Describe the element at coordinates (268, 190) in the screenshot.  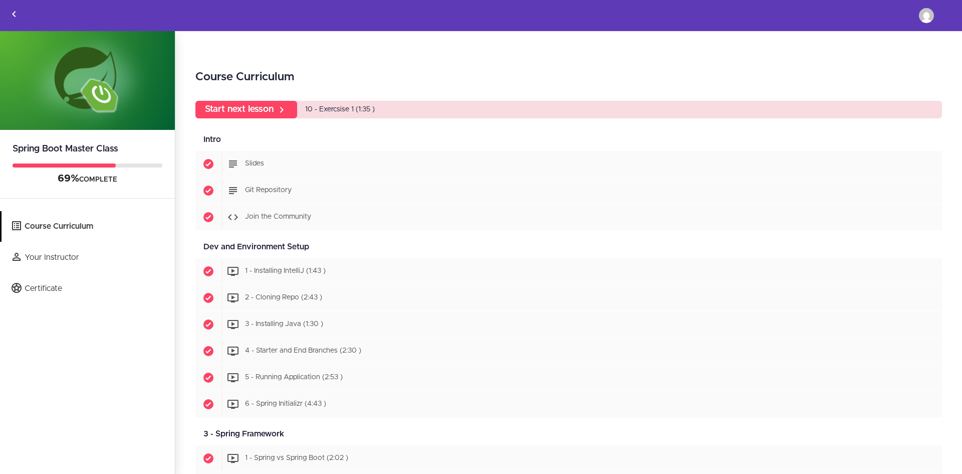
I see `span: Git Repository` at that location.